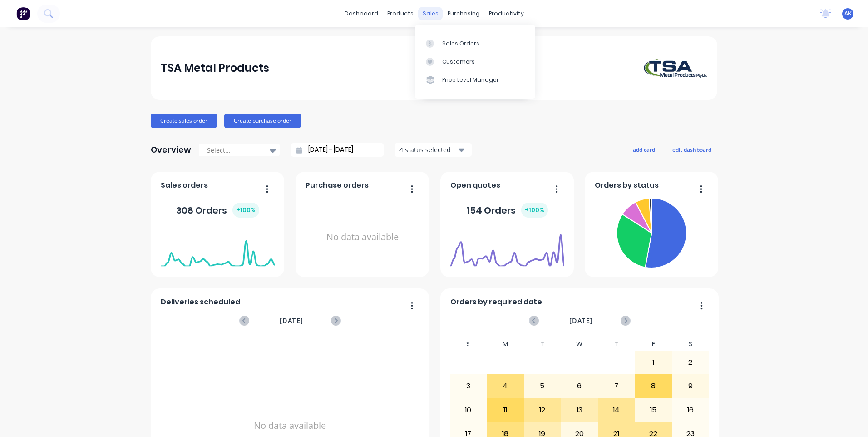  Describe the element at coordinates (626, 185) in the screenshot. I see `span: Orders by status` at that location.